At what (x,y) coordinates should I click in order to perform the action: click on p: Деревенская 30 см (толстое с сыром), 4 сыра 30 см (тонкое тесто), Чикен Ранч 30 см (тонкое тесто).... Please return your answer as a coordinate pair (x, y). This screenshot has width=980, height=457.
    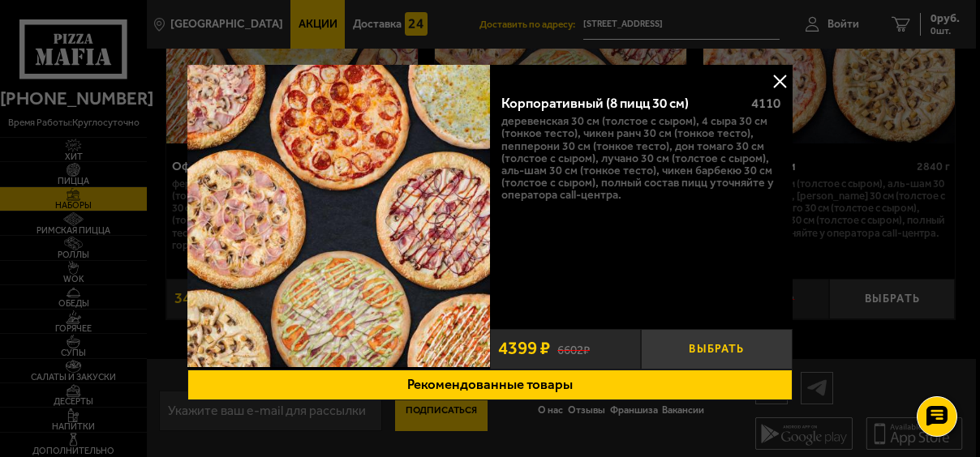
    Looking at the image, I should click on (641, 158).